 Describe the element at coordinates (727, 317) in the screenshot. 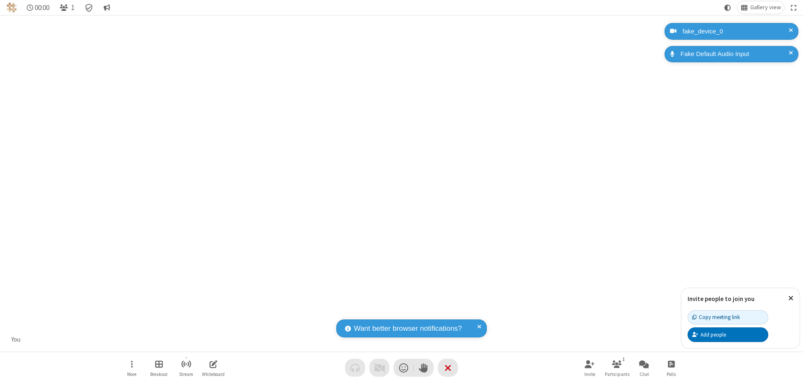

I see `button: Copy meeting link` at that location.